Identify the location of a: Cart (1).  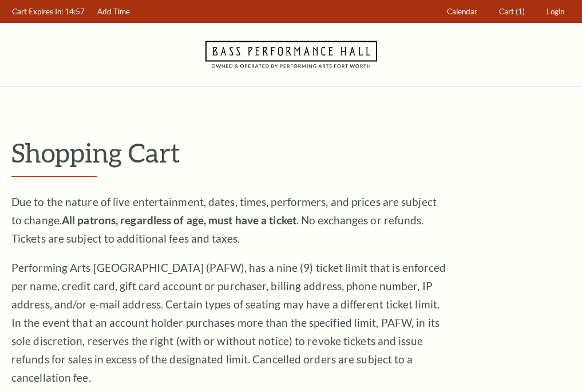
(512, 12).